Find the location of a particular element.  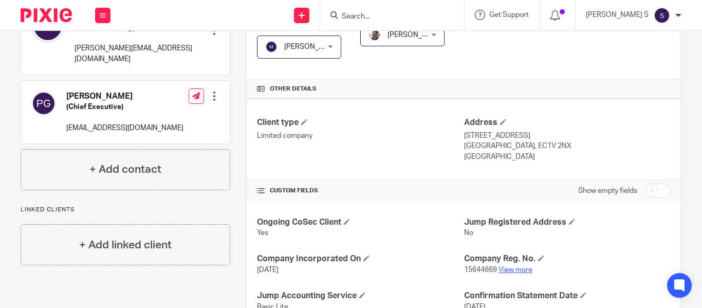

img: Pixie is located at coordinates (46, 15).